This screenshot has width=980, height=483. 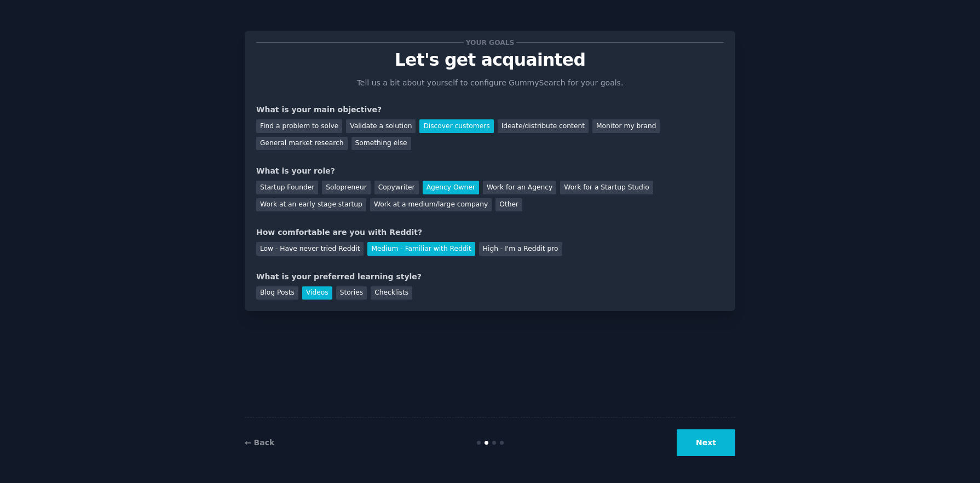 What do you see at coordinates (521, 249) in the screenshot?
I see `div: High - I'm a Reddit pro` at bounding box center [521, 249].